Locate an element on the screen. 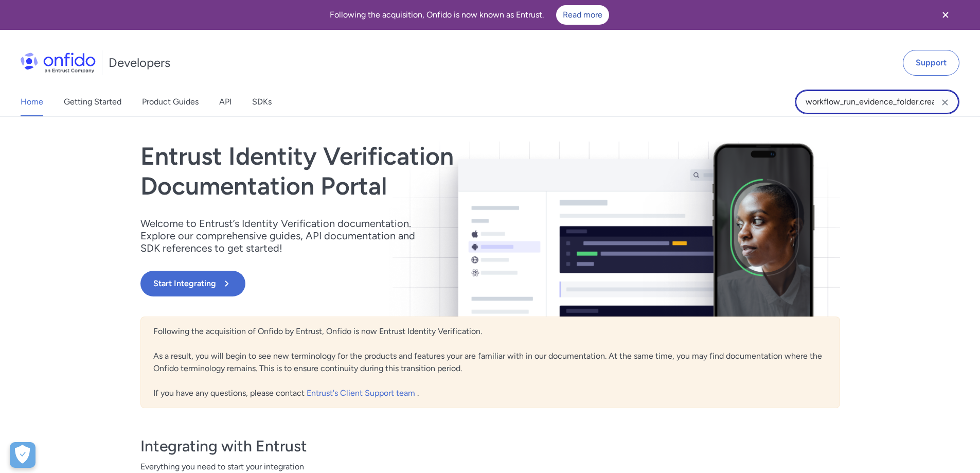  div: Following the acquisition of Onfido by Entrust, Onfido is now Entrust Identity Verification. As a... is located at coordinates (490, 362).